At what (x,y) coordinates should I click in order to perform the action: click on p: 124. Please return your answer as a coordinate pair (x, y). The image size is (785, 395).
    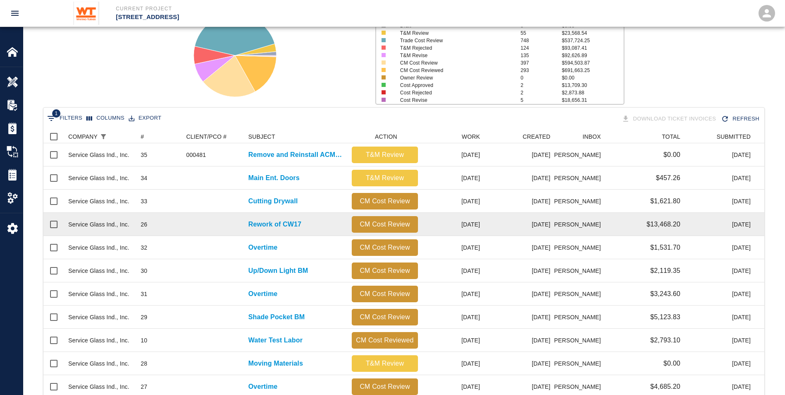
    Looking at the image, I should click on (541, 48).